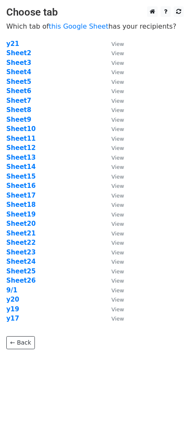  Describe the element at coordinates (19, 53) in the screenshot. I see `strong: Sheet2` at that location.